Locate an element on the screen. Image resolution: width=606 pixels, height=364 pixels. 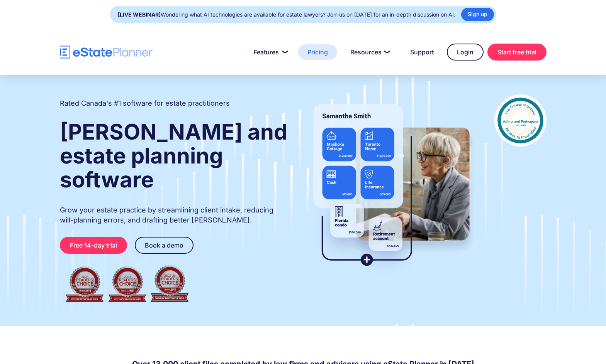
a: Sign up is located at coordinates (477, 14).